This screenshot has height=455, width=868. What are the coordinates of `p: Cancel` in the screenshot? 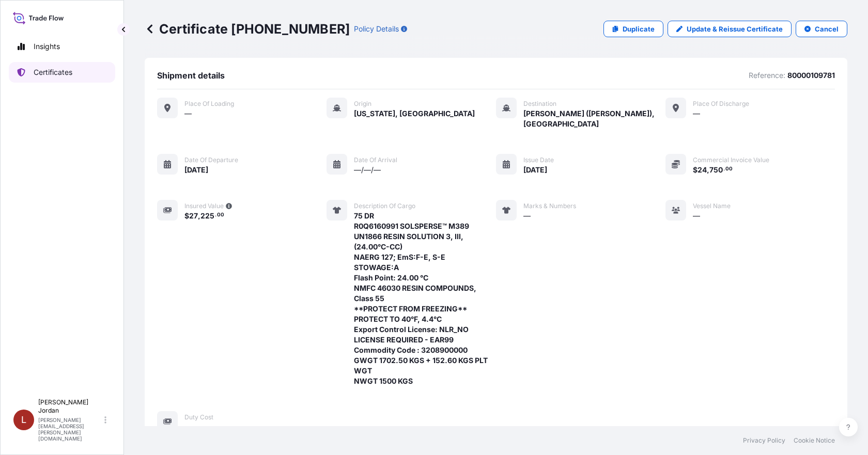 It's located at (826, 29).